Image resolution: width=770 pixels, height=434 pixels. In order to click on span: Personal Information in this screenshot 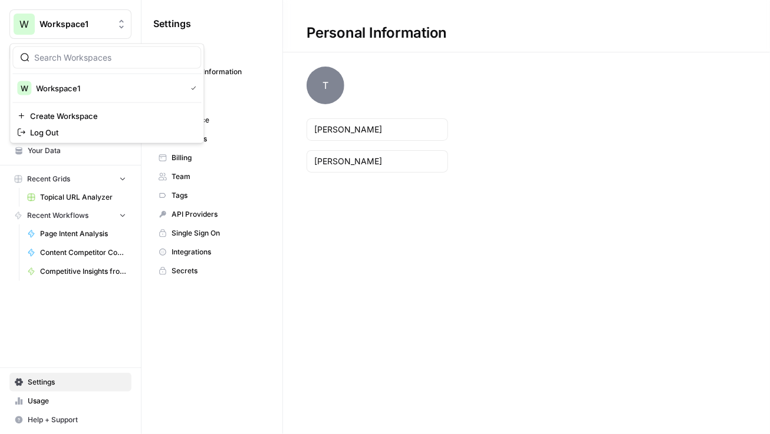, I will do `click(218, 72)`.